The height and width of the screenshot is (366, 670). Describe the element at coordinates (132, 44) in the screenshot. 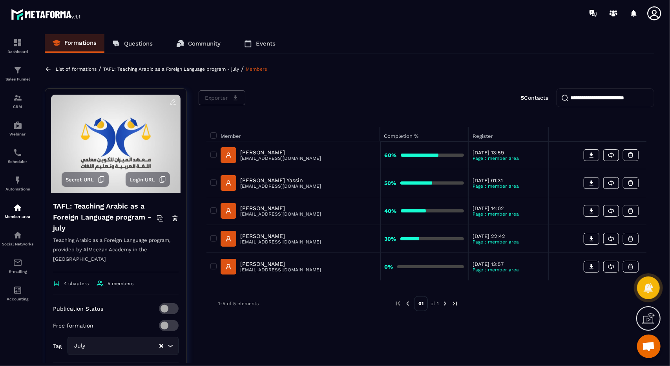

I see `a: Questions` at that location.